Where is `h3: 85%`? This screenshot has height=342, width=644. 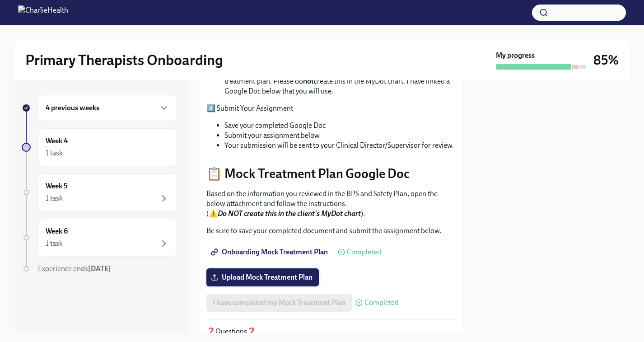 h3: 85% is located at coordinates (606, 60).